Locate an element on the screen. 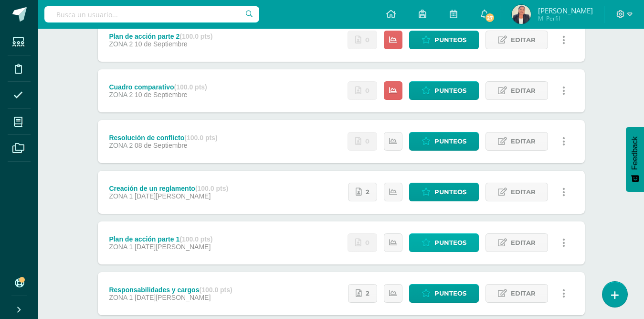  div: Cuadro comparativo is located at coordinates (158, 87).